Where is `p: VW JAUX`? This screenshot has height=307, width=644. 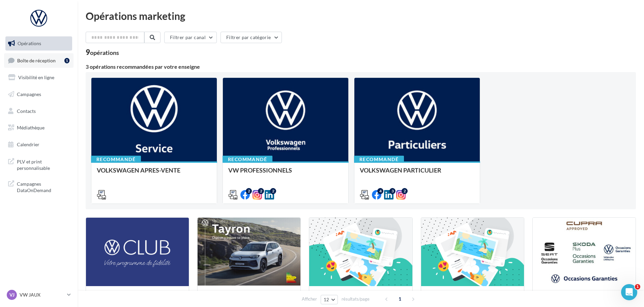 p: VW JAUX is located at coordinates (42, 295).